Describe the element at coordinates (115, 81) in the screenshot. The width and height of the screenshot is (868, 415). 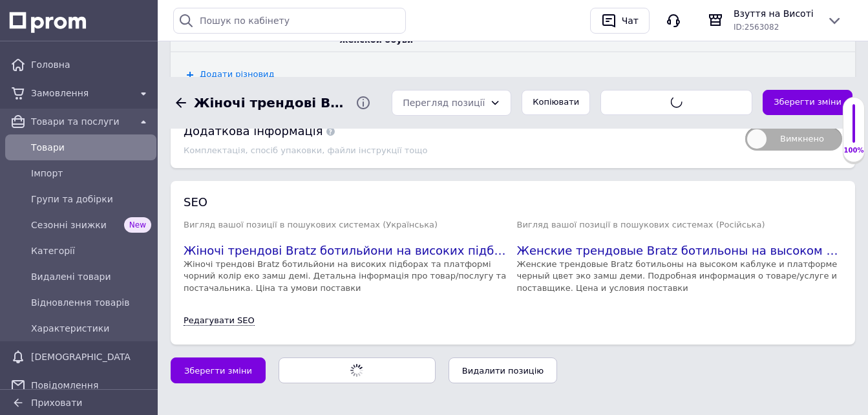
I see `strong: На сайте указаны` at that location.